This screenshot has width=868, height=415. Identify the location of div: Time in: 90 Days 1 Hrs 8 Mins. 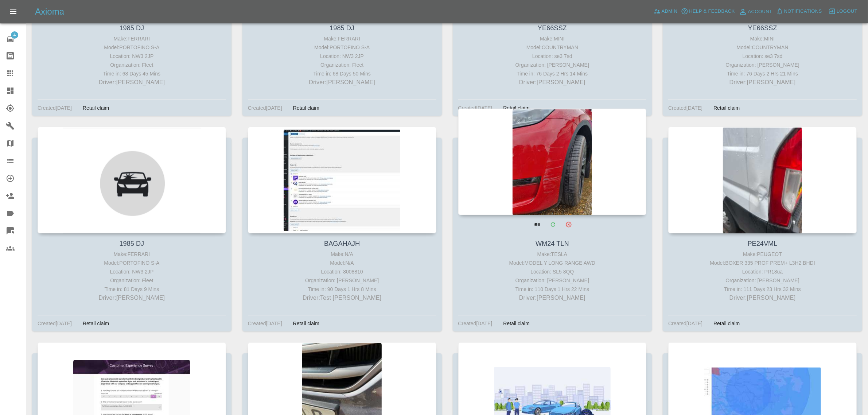
(342, 289).